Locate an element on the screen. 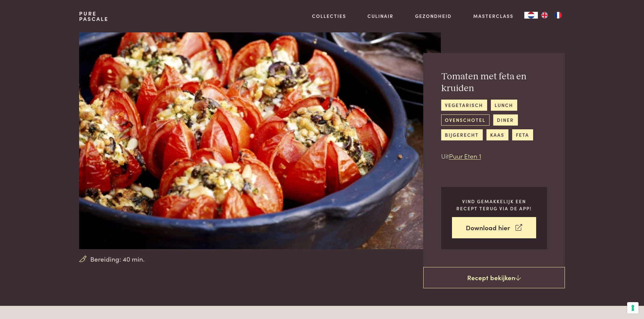 The width and height of the screenshot is (644, 319). a: Download hier is located at coordinates (494, 228).